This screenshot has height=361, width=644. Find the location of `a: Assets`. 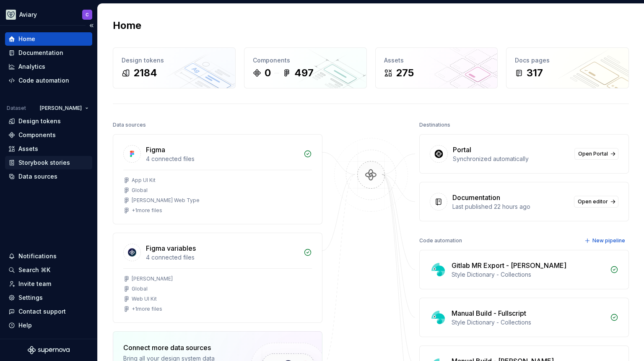

a: Assets is located at coordinates (49, 149).